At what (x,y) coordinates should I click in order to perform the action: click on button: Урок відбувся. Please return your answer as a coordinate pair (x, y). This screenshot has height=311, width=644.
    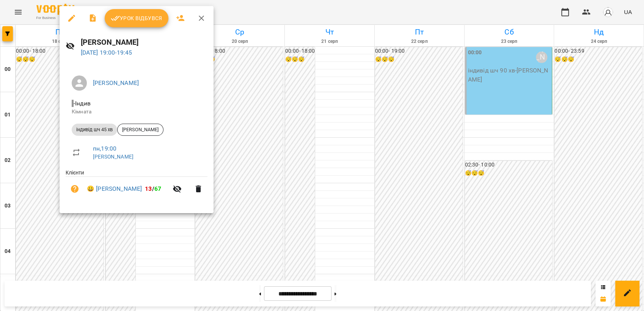
    Looking at the image, I should click on (136, 18).